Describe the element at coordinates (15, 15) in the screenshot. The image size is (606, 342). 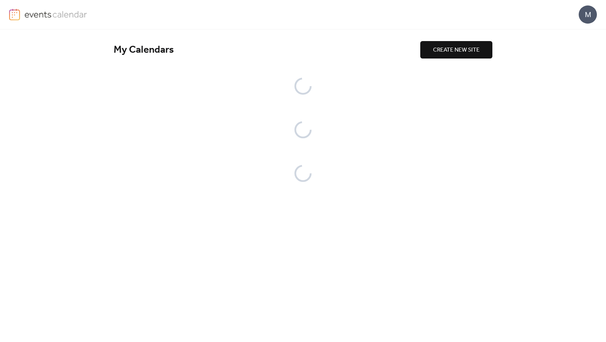
I see `img: logo` at that location.